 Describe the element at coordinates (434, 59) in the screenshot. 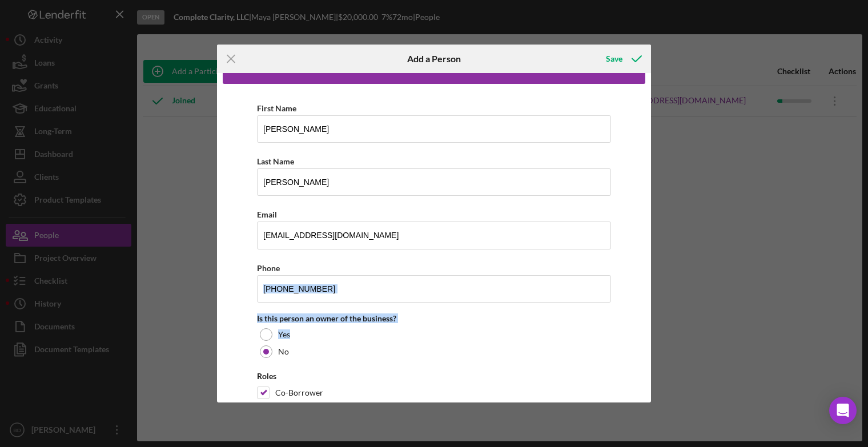

I see `h6: Add a Person` at that location.